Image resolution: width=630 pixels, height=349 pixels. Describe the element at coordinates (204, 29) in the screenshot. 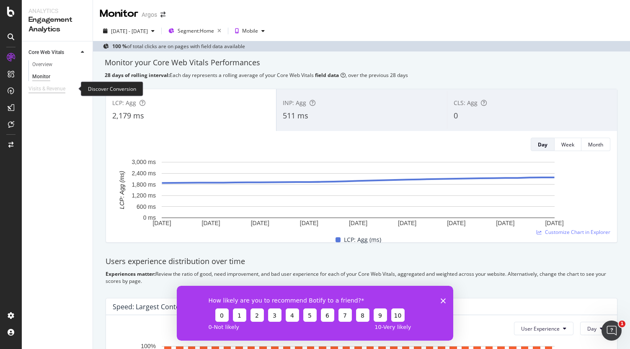

I see `button: 9` at that location.